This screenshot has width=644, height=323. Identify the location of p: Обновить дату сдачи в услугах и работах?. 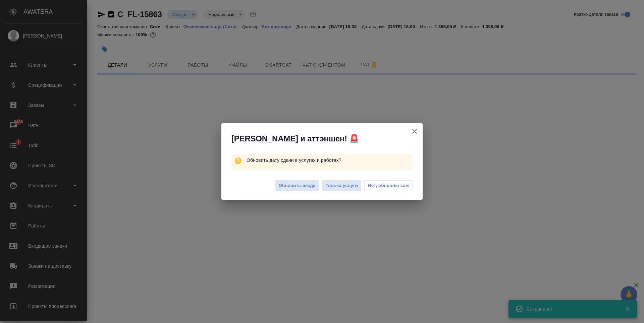
(329, 160).